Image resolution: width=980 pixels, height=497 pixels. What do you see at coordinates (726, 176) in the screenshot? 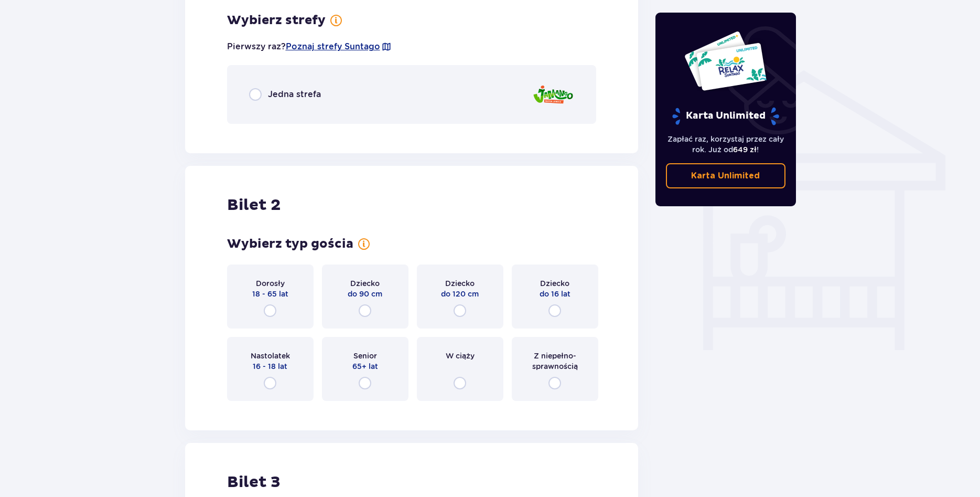
I see `a: Karta Unlimited` at bounding box center [726, 176].